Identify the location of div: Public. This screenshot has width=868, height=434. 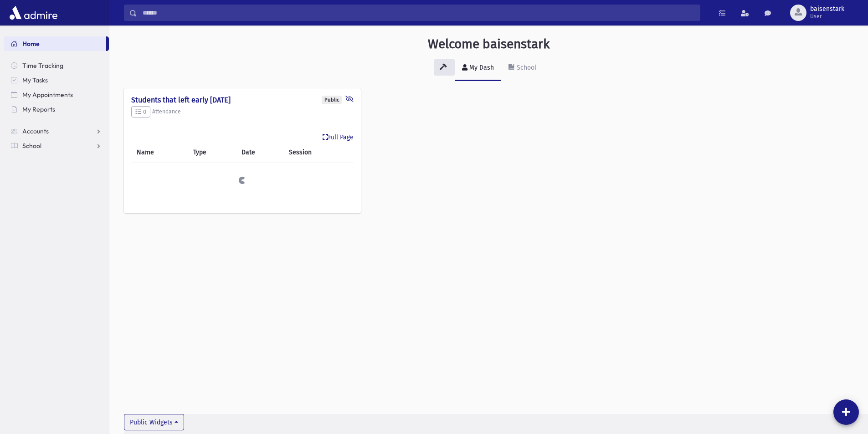
(332, 100).